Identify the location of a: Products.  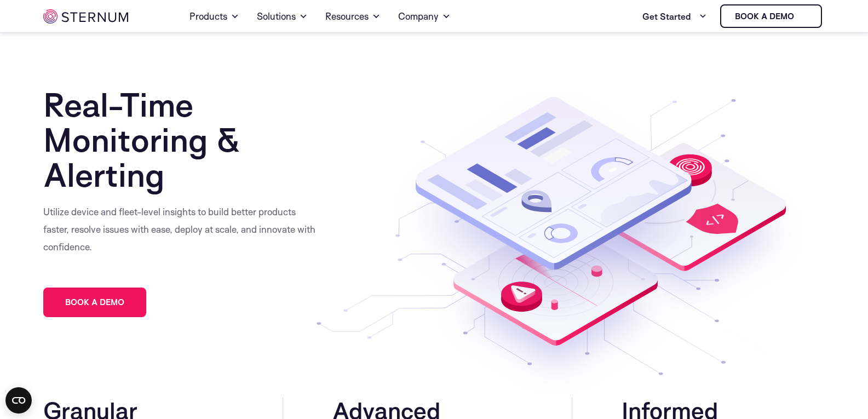
(214, 16).